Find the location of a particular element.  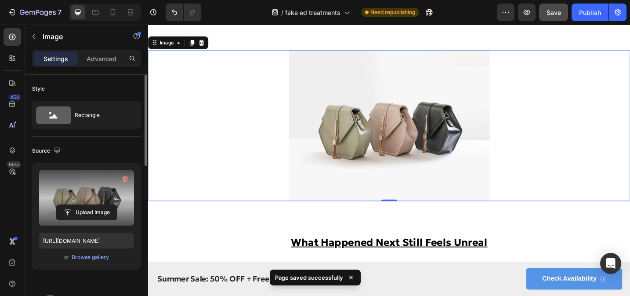

button: Save is located at coordinates (553, 12).